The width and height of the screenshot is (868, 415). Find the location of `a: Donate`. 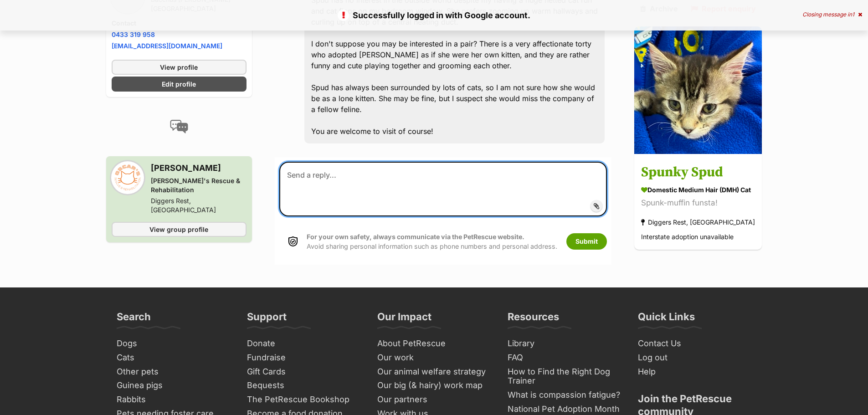

a: Donate is located at coordinates (304, 344).